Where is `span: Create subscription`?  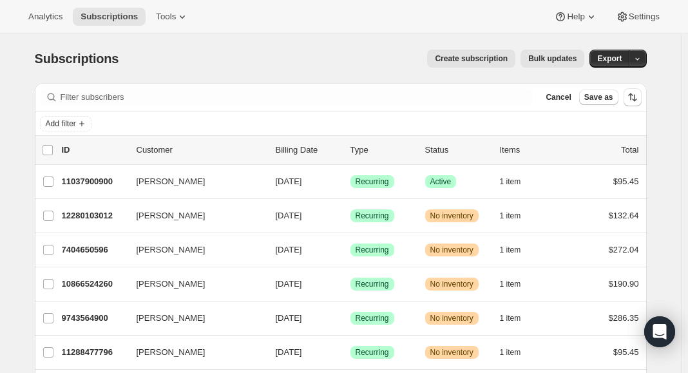 span: Create subscription is located at coordinates (471, 59).